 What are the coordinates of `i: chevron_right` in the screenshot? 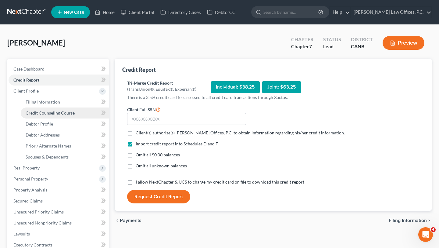 It's located at (430, 220).